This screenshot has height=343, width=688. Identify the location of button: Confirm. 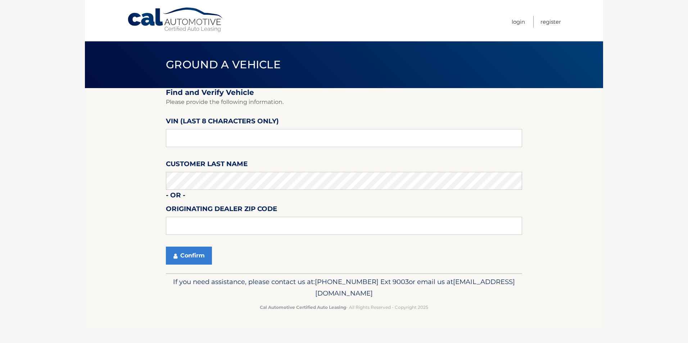
(189, 256).